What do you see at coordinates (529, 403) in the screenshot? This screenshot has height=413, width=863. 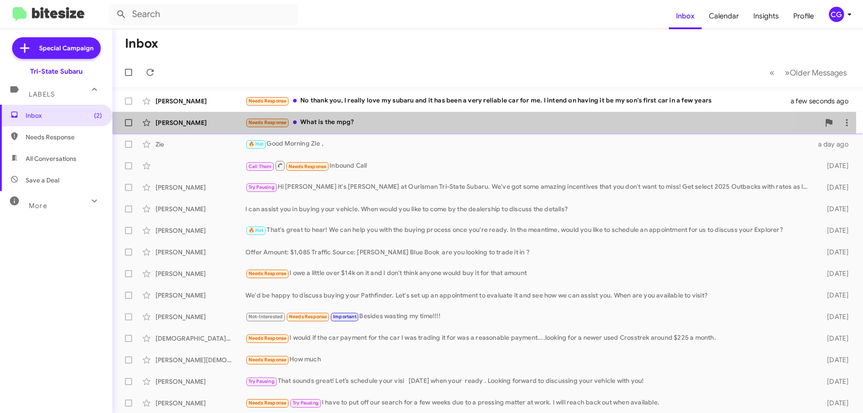 I see `div: I have to put off our search for a few weeks due to a pressing matter at work. I will reach back ...` at bounding box center [529, 403].